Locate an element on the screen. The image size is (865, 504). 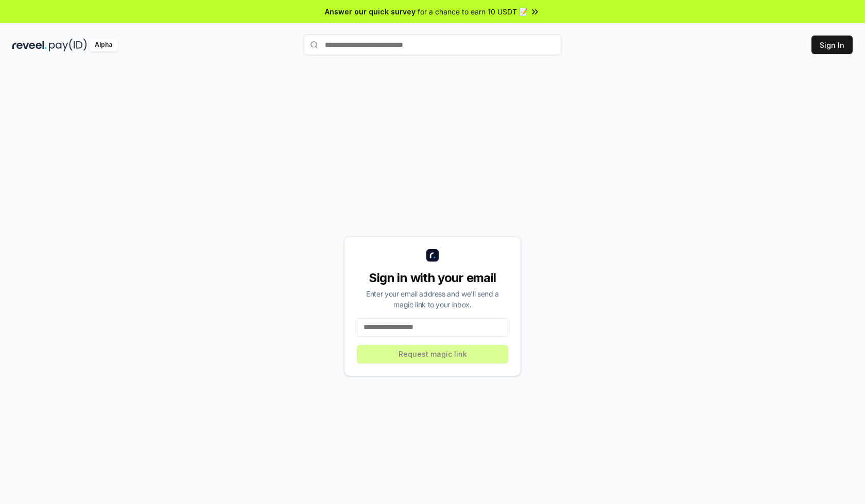
img: logo_small is located at coordinates (432, 255).